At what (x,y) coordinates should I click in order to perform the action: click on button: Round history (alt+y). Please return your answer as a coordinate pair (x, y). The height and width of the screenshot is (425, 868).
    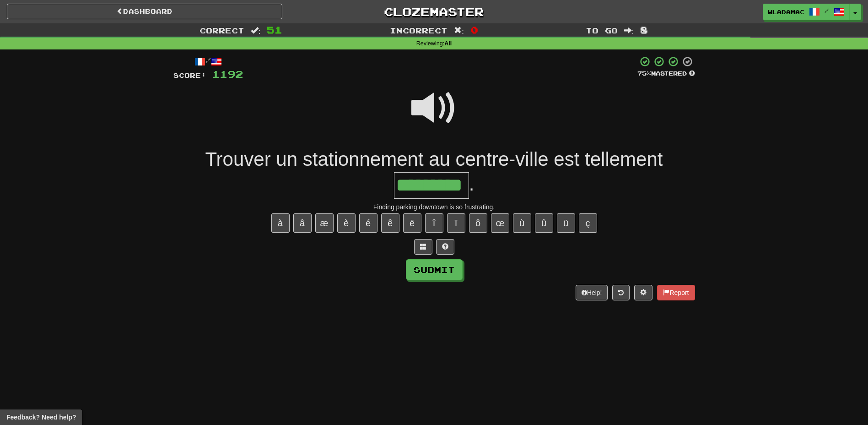
    Looking at the image, I should click on (621, 293).